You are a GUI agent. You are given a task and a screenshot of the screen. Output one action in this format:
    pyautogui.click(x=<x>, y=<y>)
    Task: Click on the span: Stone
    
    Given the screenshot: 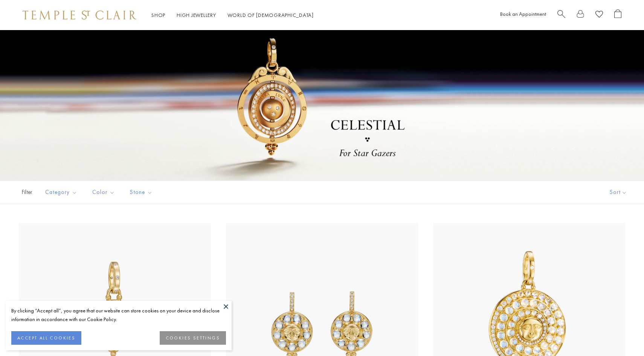 What is the action you would take?
    pyautogui.click(x=142, y=192)
    